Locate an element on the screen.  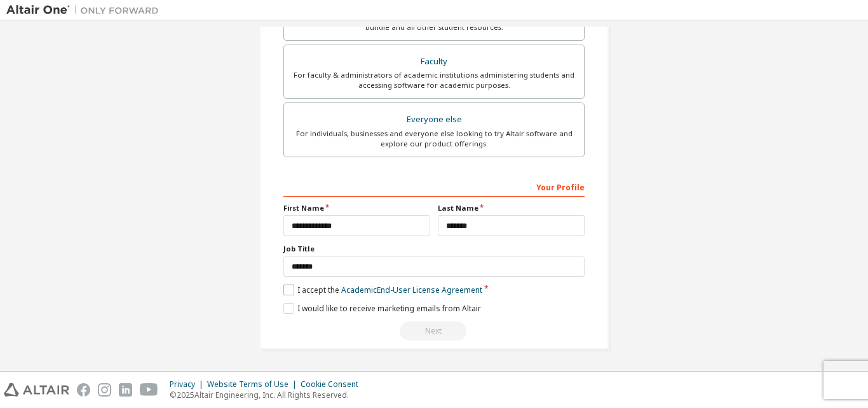
div: Everyone else is located at coordinates (434, 120).